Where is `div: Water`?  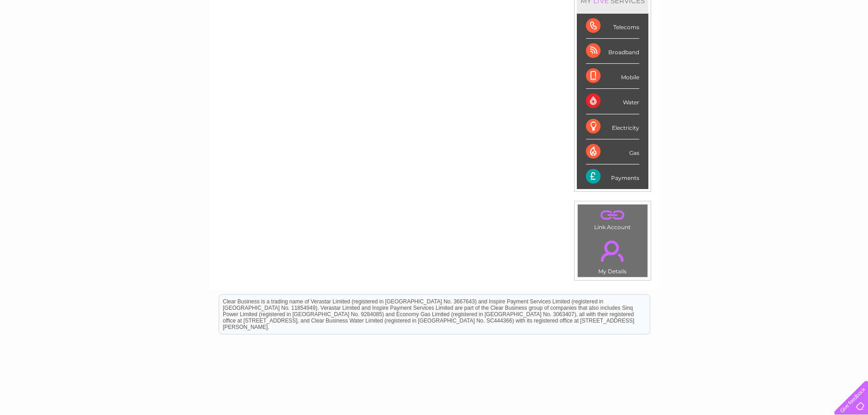 div: Water is located at coordinates (612, 101).